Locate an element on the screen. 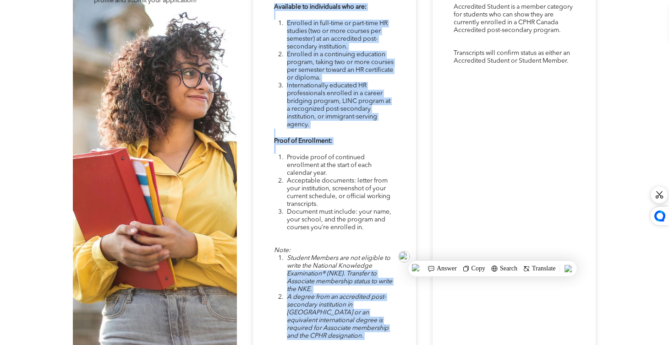  span: Internationally educated HR professionals enrolled in a career bridging program, LINC program at ... is located at coordinates (338, 105).